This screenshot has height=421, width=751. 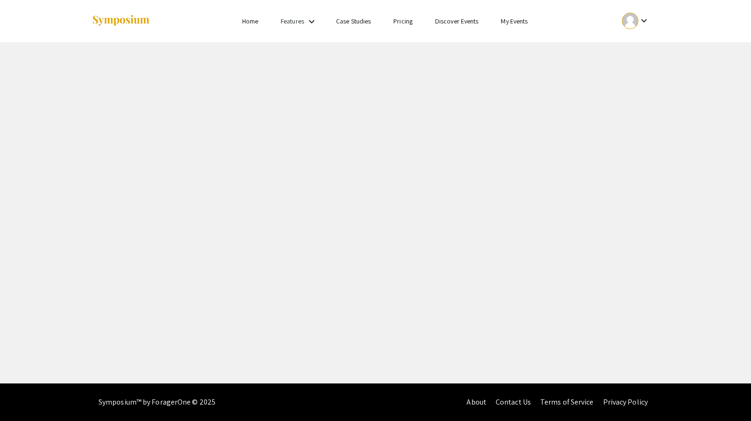 I want to click on img: Symposium by ForagerOne, so click(x=121, y=21).